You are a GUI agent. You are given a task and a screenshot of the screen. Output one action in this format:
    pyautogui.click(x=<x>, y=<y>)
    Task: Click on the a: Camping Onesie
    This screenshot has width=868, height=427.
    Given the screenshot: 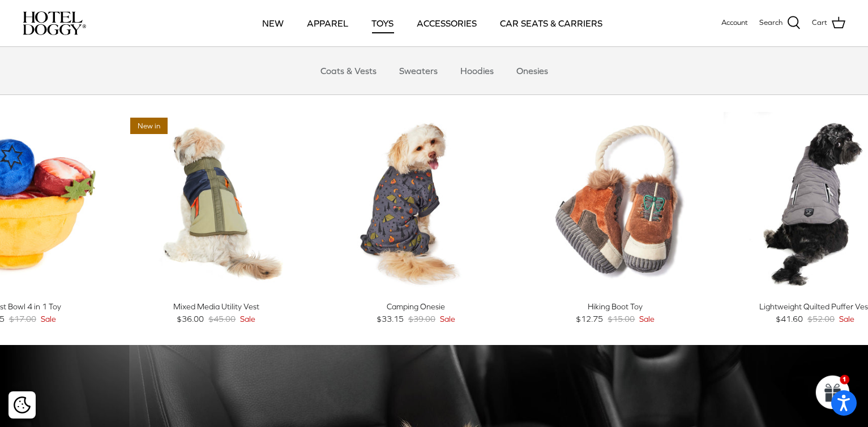 What is the action you would take?
    pyautogui.click(x=415, y=203)
    